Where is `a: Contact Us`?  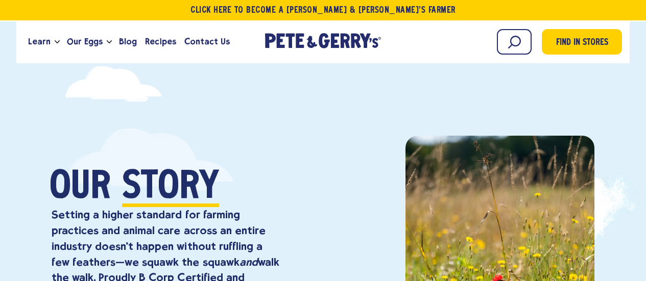 a: Contact Us is located at coordinates (207, 42).